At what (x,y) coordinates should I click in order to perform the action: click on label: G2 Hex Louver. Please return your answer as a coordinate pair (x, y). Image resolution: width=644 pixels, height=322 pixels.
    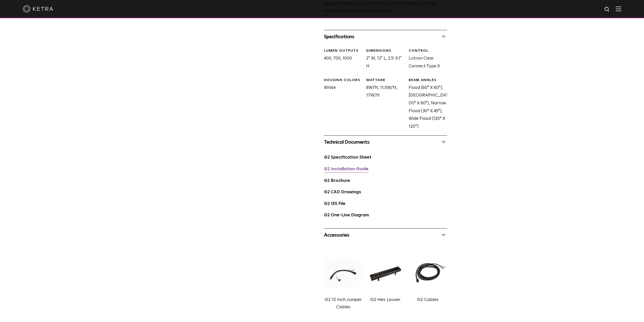
    Looking at the image, I should click on (385, 300).